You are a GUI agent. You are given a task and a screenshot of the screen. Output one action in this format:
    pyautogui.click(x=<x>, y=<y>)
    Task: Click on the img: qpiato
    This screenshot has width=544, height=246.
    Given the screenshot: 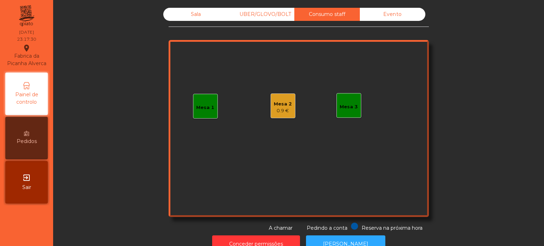 What is the action you would take?
    pyautogui.click(x=26, y=16)
    